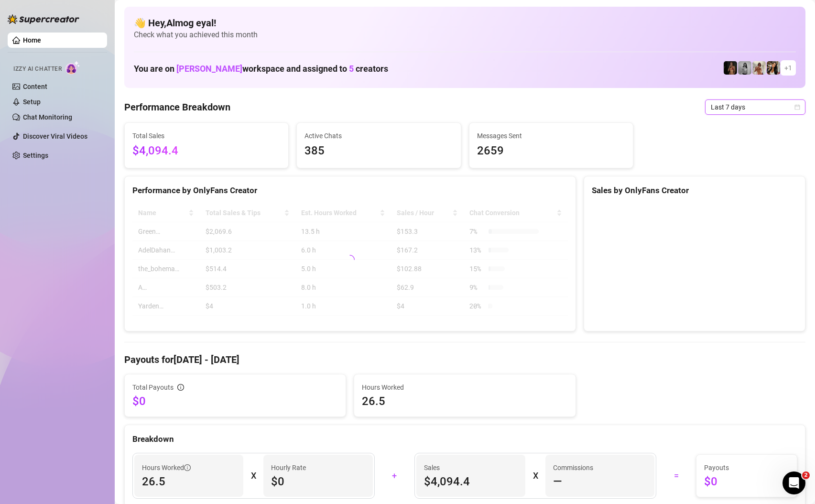  I want to click on span: 5, so click(351, 68).